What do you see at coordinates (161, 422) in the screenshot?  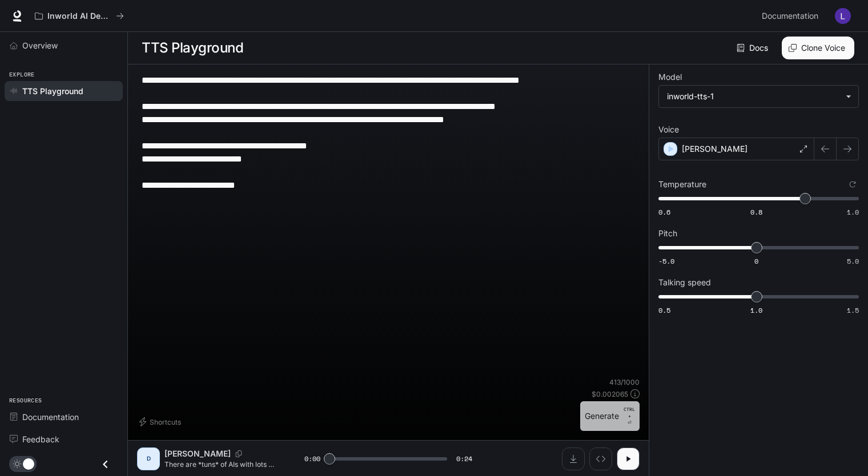 I see `button: Shortcuts` at bounding box center [161, 422].